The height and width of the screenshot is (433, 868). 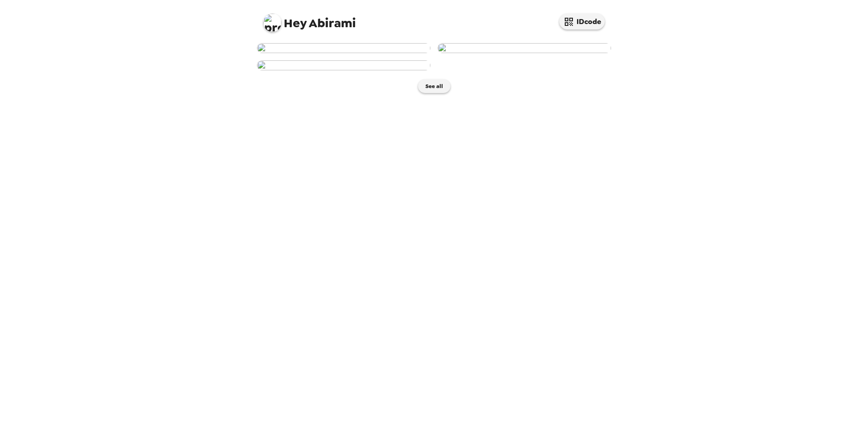 I want to click on img: user-275877, so click(x=343, y=65).